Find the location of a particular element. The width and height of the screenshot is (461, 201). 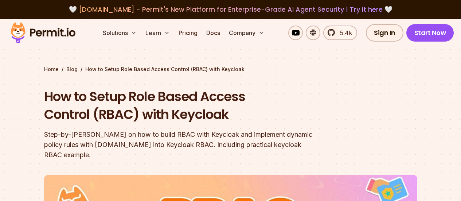

button: Solutions is located at coordinates (119, 33).